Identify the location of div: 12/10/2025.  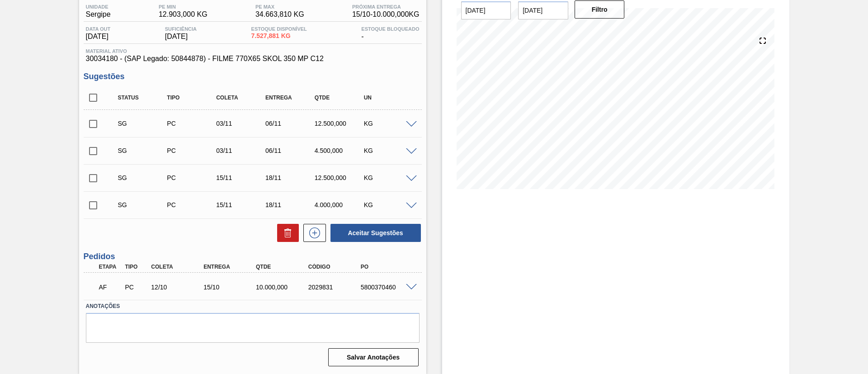
(178, 287).